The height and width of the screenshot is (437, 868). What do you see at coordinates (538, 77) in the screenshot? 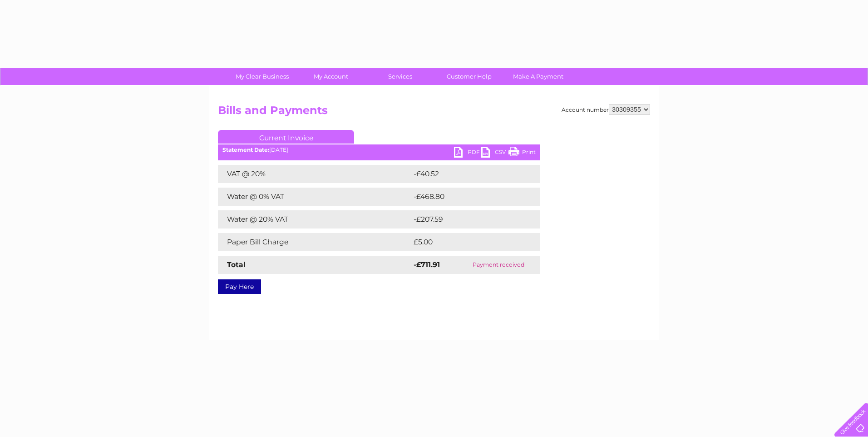
I see `a: Make A Payment` at bounding box center [538, 77].